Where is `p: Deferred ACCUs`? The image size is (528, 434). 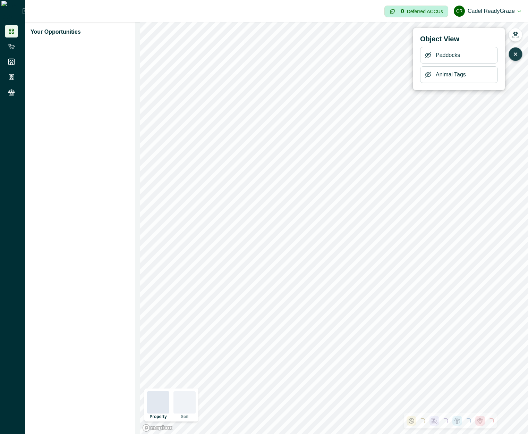
p: Deferred ACCUs is located at coordinates (425, 11).